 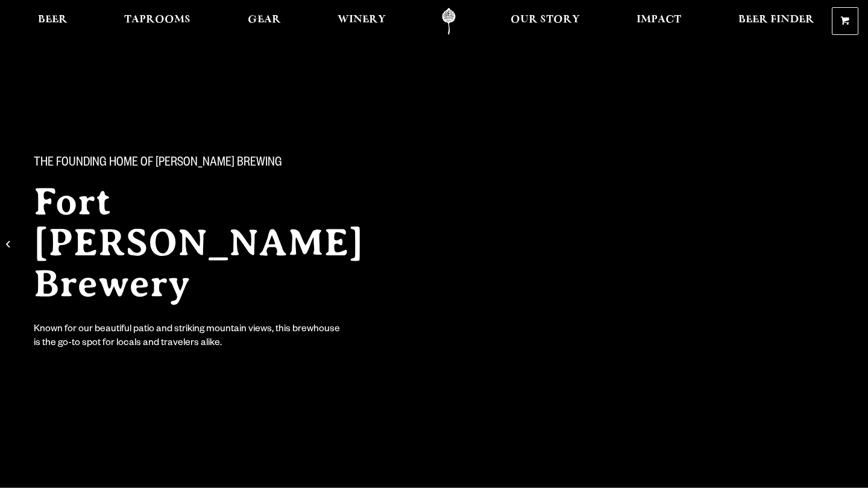 I want to click on a: Our Story, so click(x=545, y=21).